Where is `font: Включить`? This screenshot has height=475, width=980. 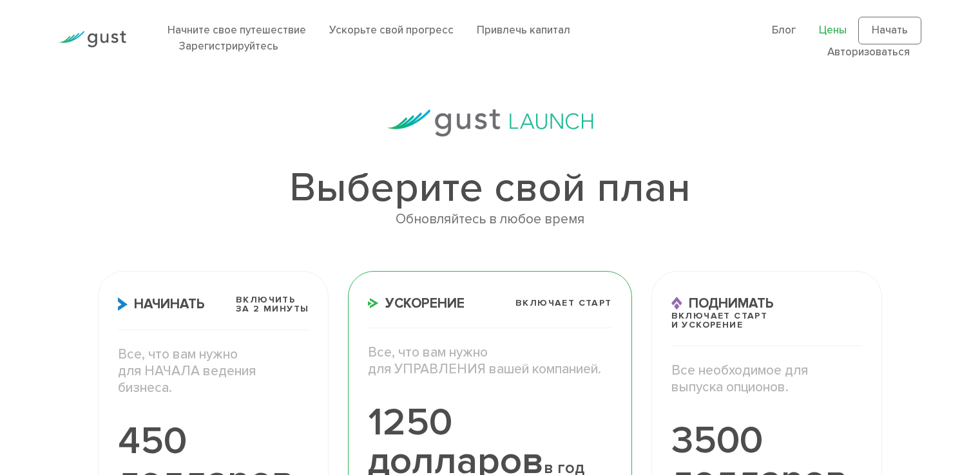 font: Включить is located at coordinates (265, 299).